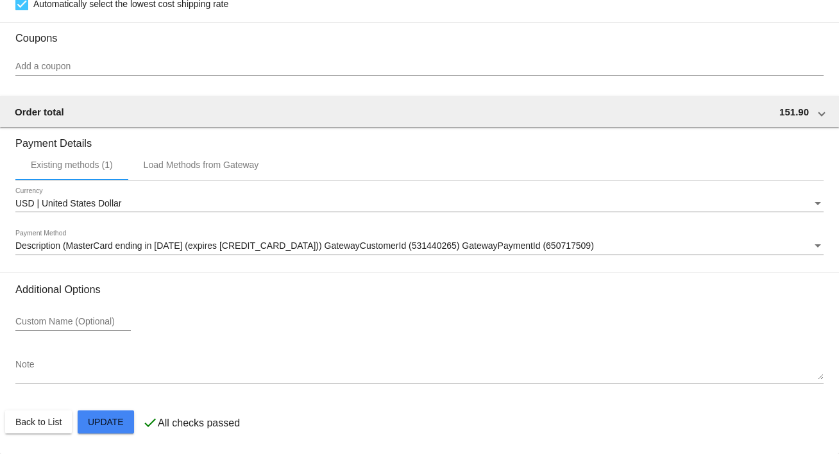 Image resolution: width=839 pixels, height=454 pixels. Describe the element at coordinates (420, 33) in the screenshot. I see `h3: Coupons` at that location.